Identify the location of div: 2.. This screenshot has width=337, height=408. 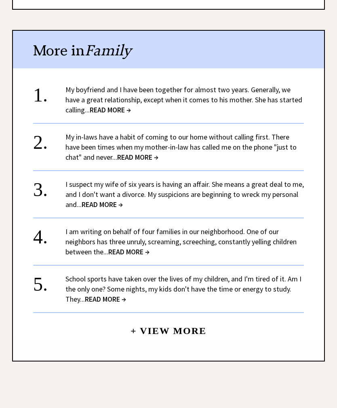
(49, 139).